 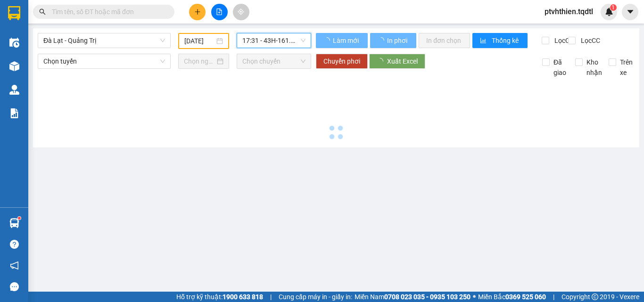 What do you see at coordinates (590, 40) in the screenshot?
I see `span: Lọc CC` at bounding box center [590, 40].